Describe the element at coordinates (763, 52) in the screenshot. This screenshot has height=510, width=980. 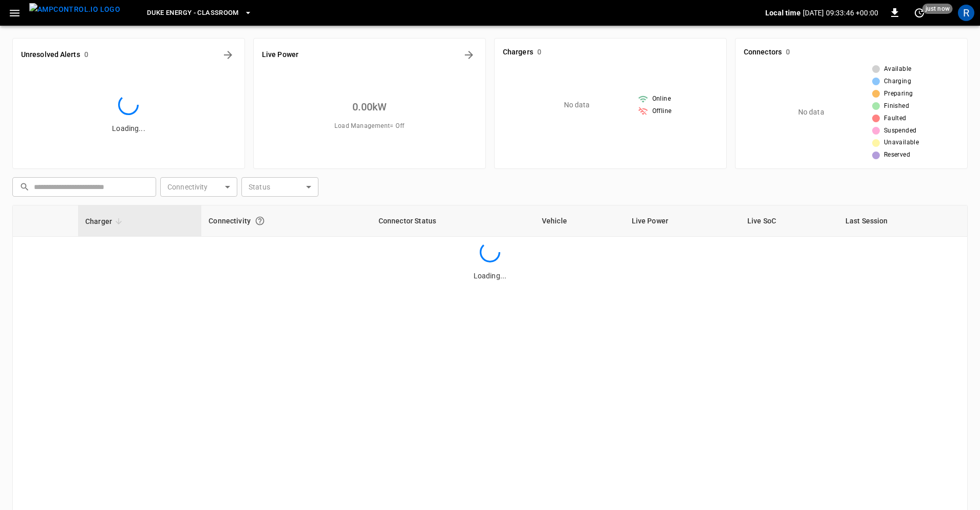
I see `h6: Connectors` at that location.